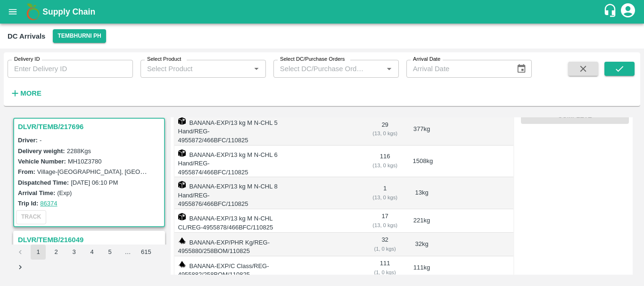  Describe the element at coordinates (227, 162) in the screenshot. I see `td: BANANA-EXP/13 kg M N-CHL 6 Hand/REG-4955874/466BFC/110825` at that location.